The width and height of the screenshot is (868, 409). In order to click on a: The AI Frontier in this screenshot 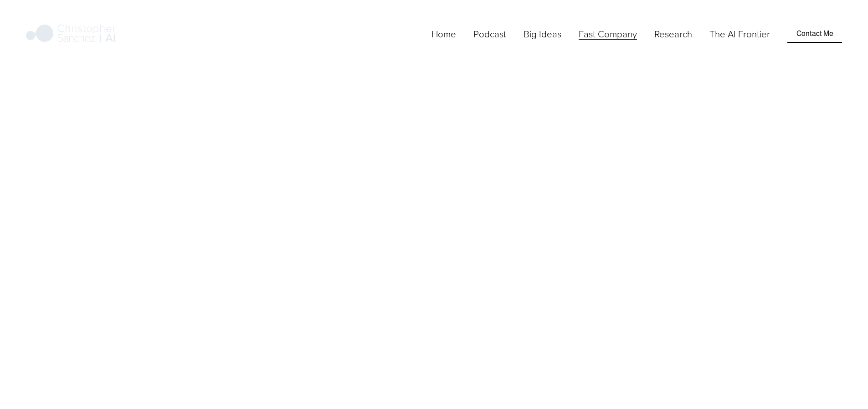, I will do `click(740, 34)`.